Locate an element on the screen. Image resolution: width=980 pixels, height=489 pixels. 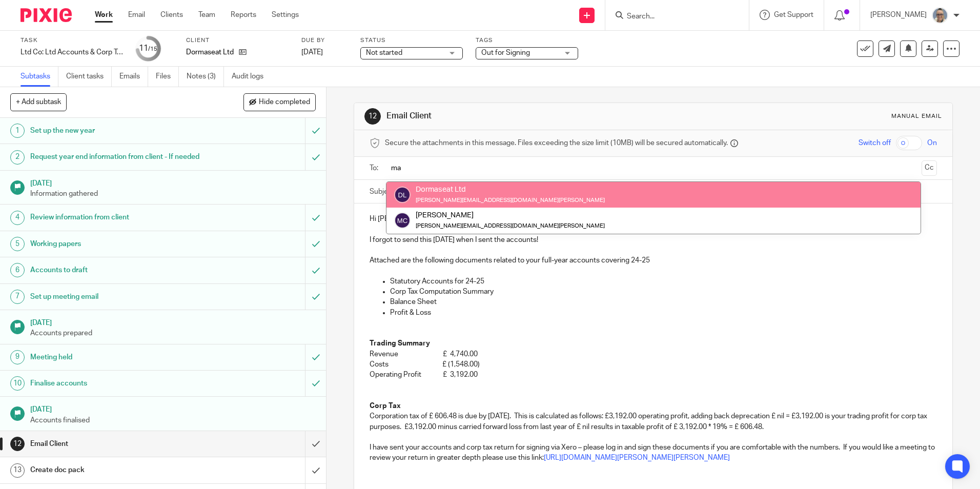
a: Work is located at coordinates (104, 15).